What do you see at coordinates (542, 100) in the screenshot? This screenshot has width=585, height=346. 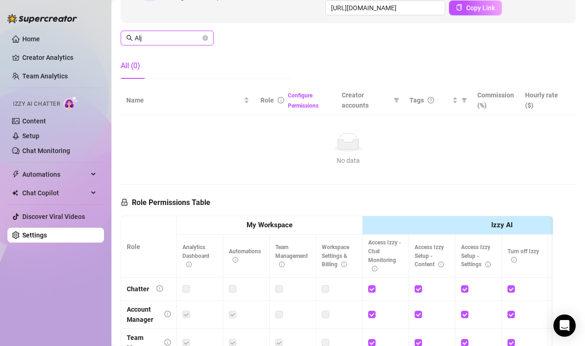 I see `th: Hourly rate ($)` at bounding box center [542, 100].